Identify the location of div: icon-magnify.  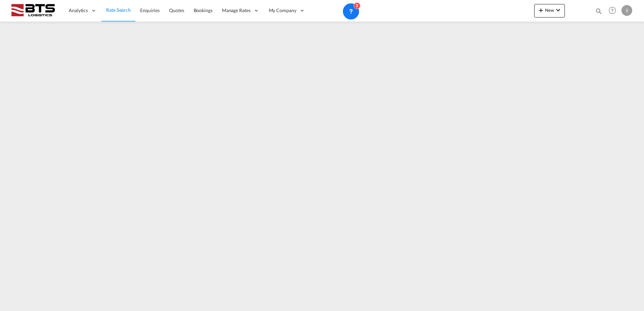
(599, 12).